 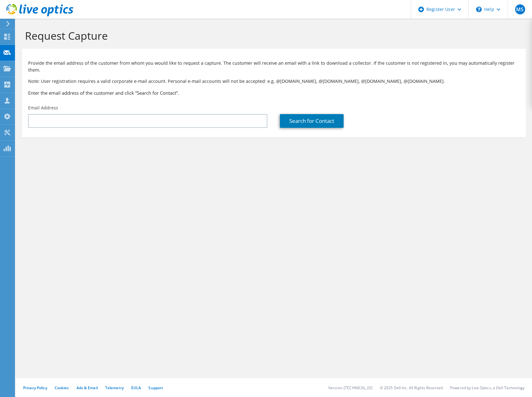 I want to click on a: Search for Contact, so click(x=312, y=121).